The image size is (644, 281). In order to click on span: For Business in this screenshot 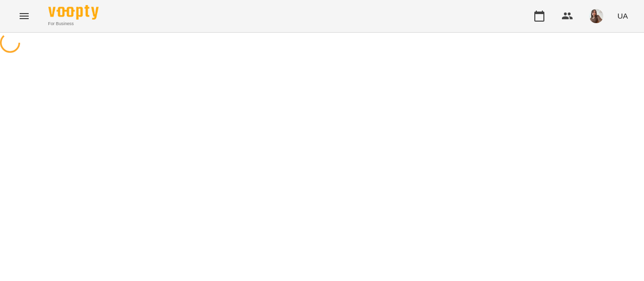, I will do `click(74, 24)`.